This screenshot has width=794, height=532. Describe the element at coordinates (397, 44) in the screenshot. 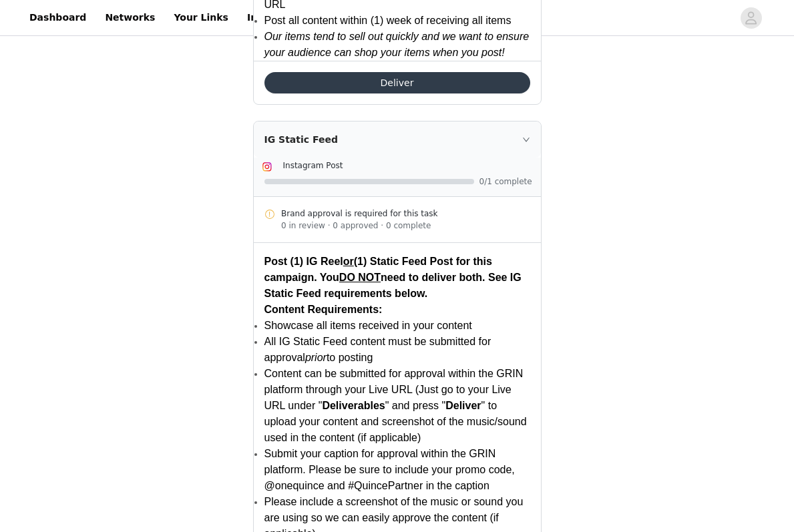

I see `em: Our items tend to sell out quickly and we want to ensure your audience can shop your items when y...` at that location.